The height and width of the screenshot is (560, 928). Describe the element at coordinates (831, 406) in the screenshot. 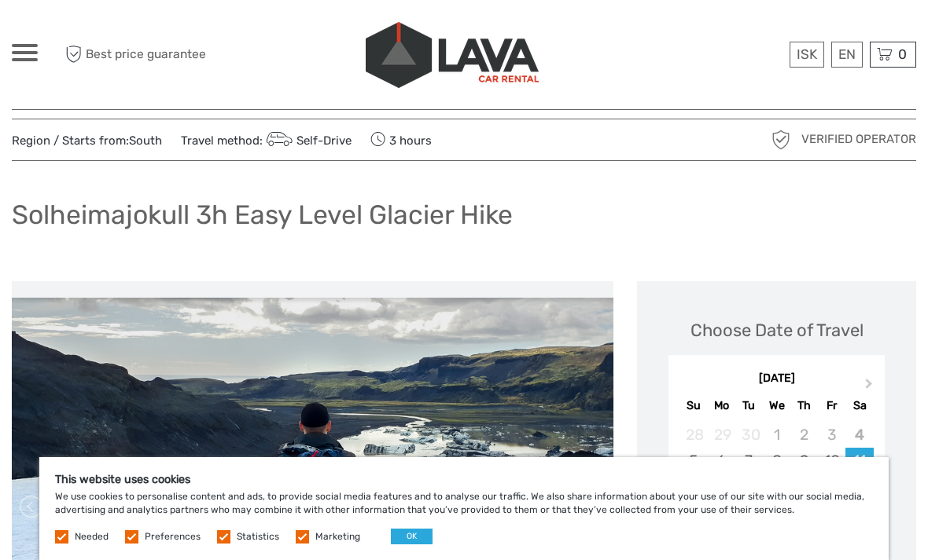

I see `div: Fr` at that location.